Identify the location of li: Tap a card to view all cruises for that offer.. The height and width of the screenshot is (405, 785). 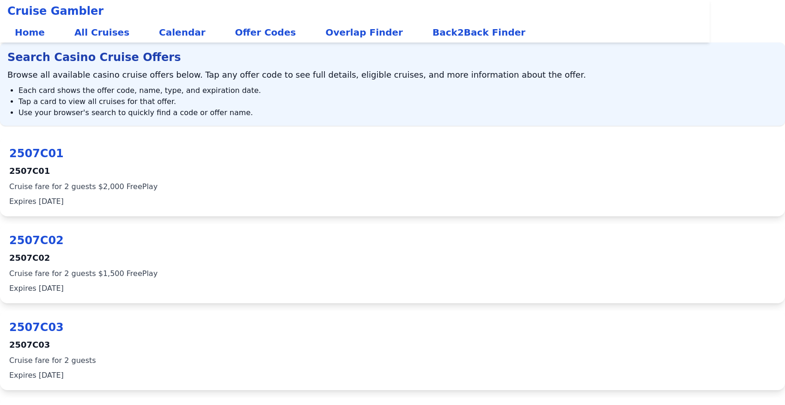
(398, 102).